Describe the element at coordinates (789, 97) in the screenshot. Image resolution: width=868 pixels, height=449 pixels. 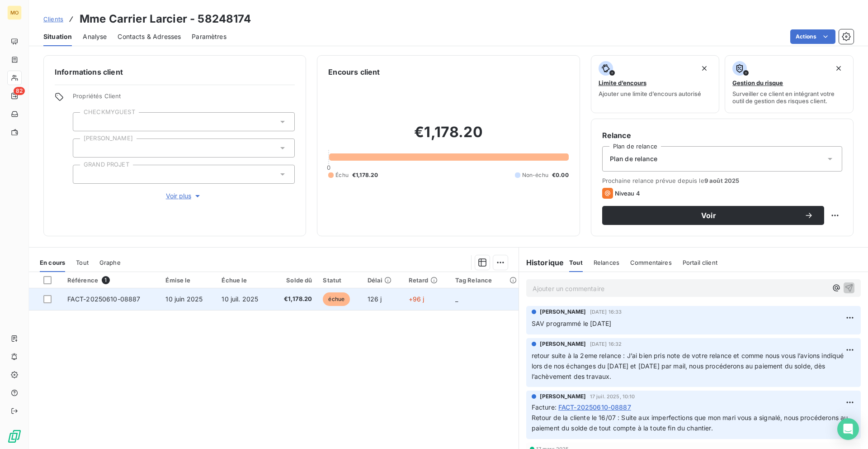
I see `span: Surveiller ce client en intégrant votre outil de gestion des risques client.` at that location.